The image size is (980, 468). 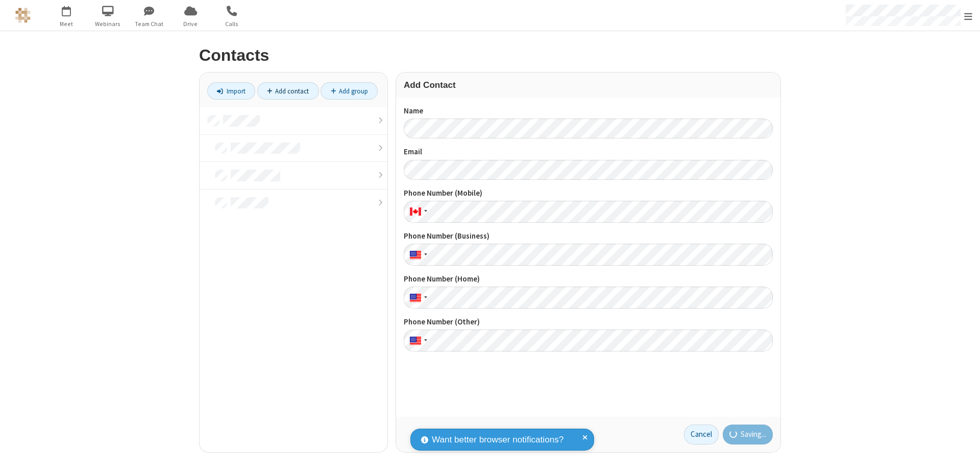 I want to click on label: Email, so click(x=588, y=151).